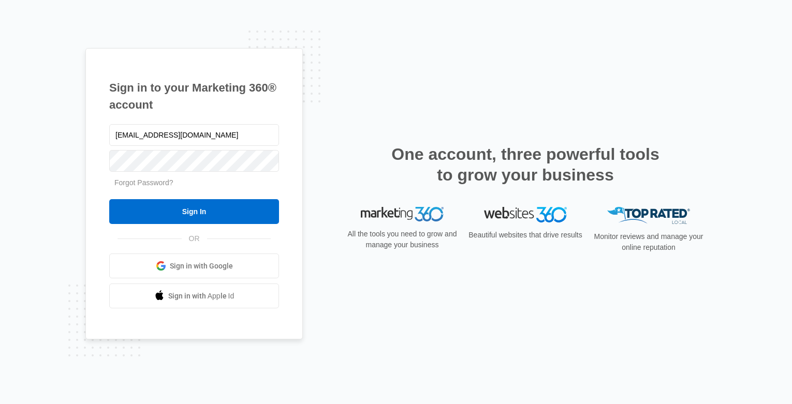 This screenshot has width=792, height=404. Describe the element at coordinates (402, 214) in the screenshot. I see `img: Marketing 360` at that location.